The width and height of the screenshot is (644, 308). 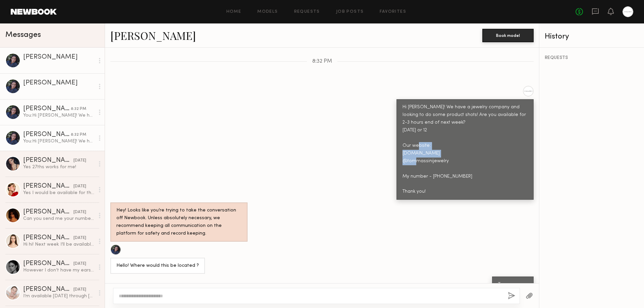 What do you see at coordinates (508, 35) in the screenshot?
I see `a: Book model` at bounding box center [508, 35].